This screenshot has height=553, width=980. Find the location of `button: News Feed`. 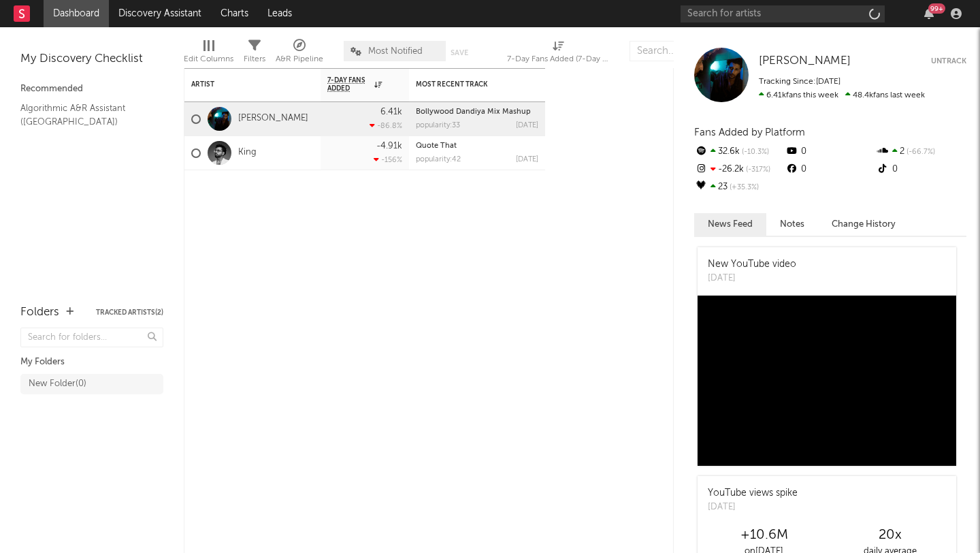

button: News Feed is located at coordinates (731, 224).